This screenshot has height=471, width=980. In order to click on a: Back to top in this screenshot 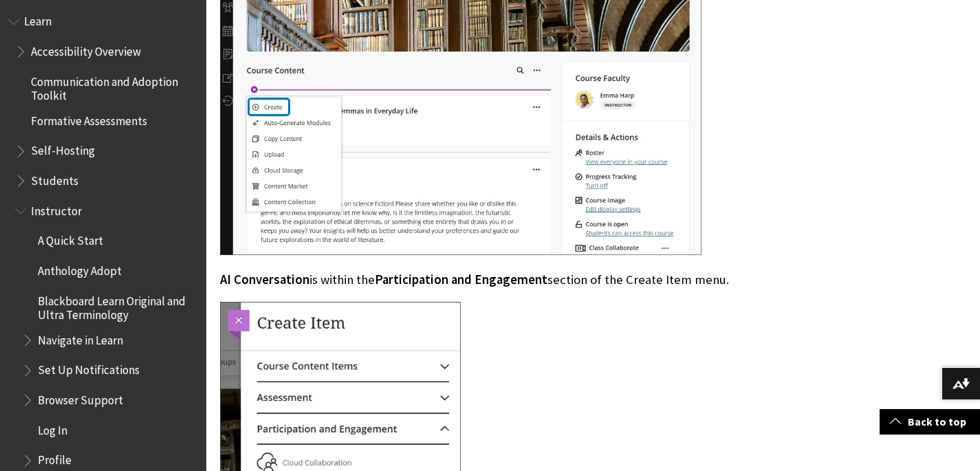, I will do `click(930, 421)`.